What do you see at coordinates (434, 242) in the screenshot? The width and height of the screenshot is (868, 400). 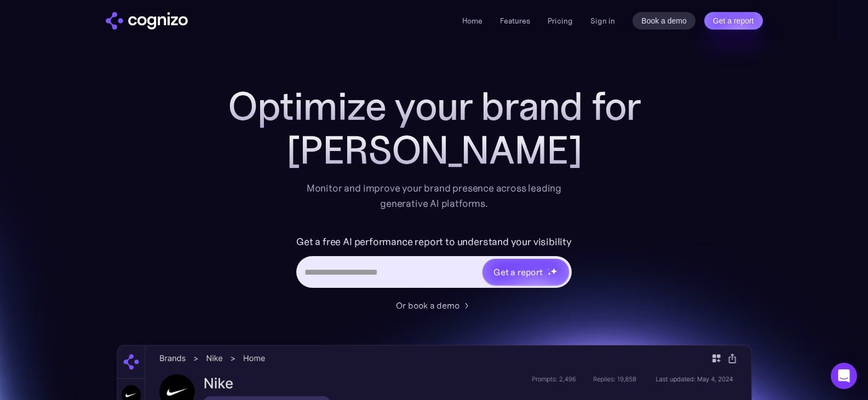 I see `label: Get a free AI performance report to understand your visibility` at bounding box center [434, 242].